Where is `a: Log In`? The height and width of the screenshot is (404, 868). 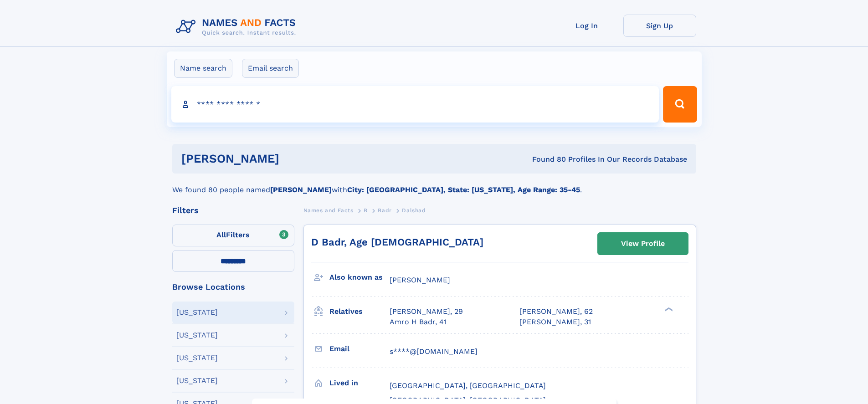 a: Log In is located at coordinates (587, 26).